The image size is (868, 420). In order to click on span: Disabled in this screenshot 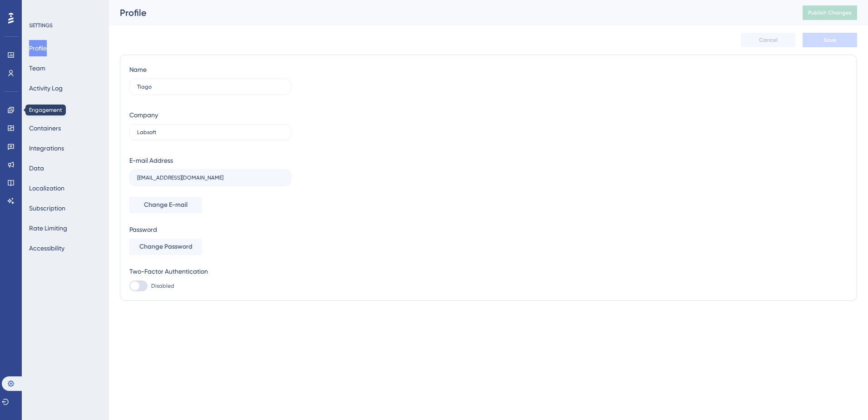, I will do `click(163, 286)`.